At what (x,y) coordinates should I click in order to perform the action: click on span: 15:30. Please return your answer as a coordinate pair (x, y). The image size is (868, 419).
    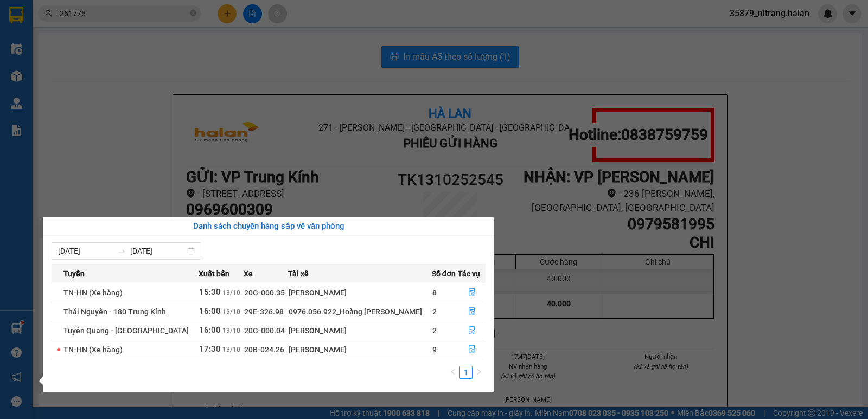
    Looking at the image, I should click on (210, 292).